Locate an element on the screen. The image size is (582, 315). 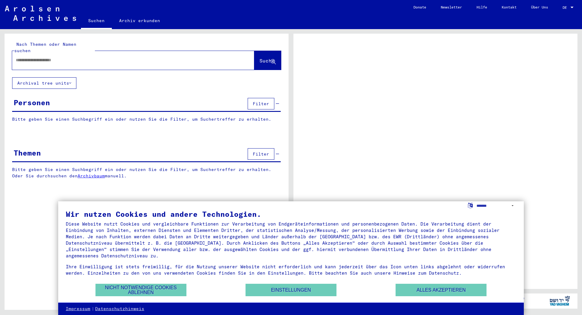
p: Bitte geben Sie einen Suchbegriff ein oder nutzen Sie die Filter, um Suchertreffer zu erhalten. is located at coordinates (146, 119).